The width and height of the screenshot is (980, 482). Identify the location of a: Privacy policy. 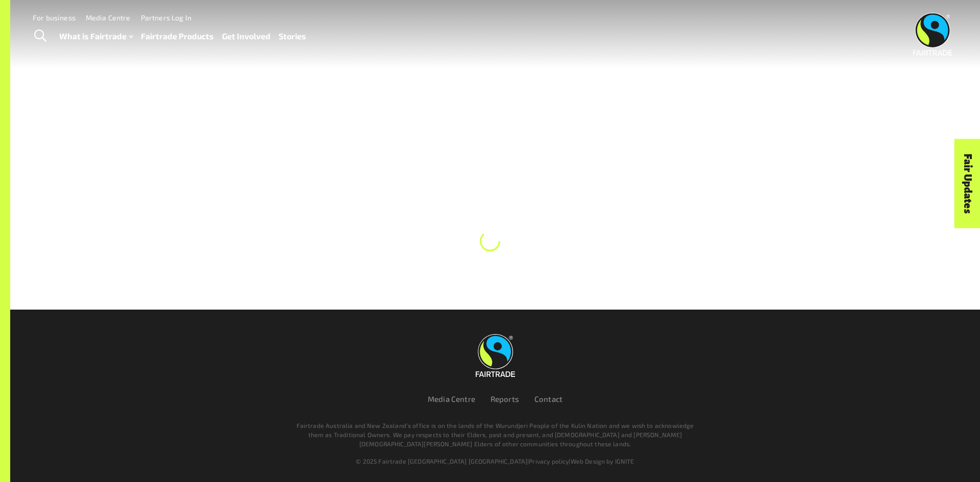
(548, 461).